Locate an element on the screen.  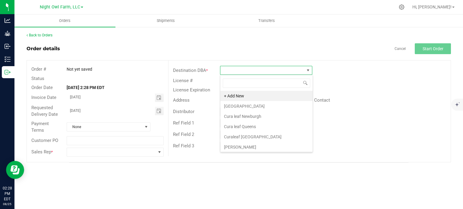
inline-svg: Grow is located at coordinates (8, 33).